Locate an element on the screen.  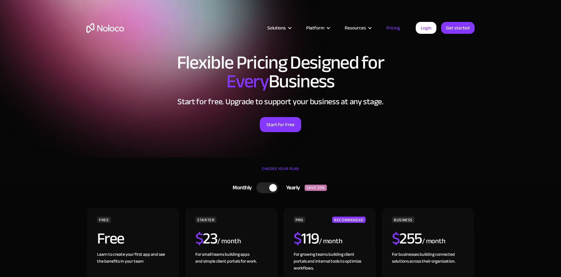
h1: Flexible Pricing Designed for Business is located at coordinates (281, 72).